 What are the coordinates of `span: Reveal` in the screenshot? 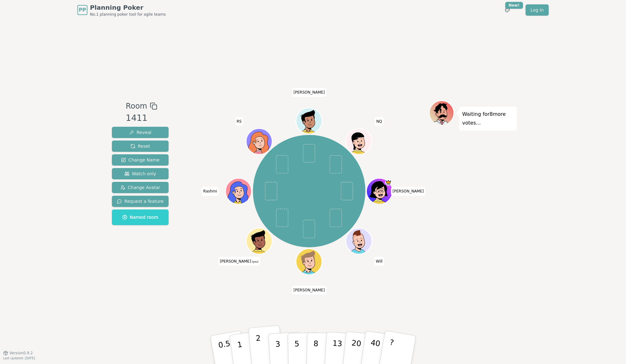 It's located at (140, 132).